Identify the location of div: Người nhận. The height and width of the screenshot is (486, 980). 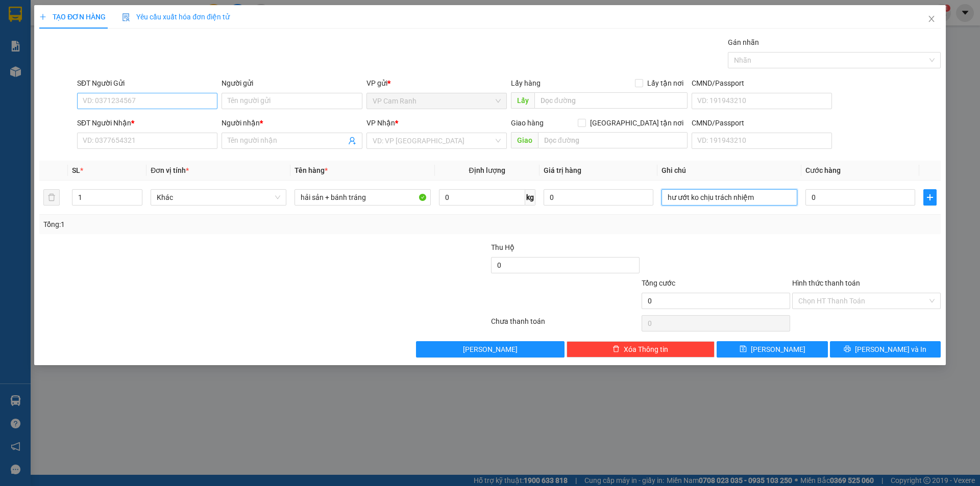
(291, 123).